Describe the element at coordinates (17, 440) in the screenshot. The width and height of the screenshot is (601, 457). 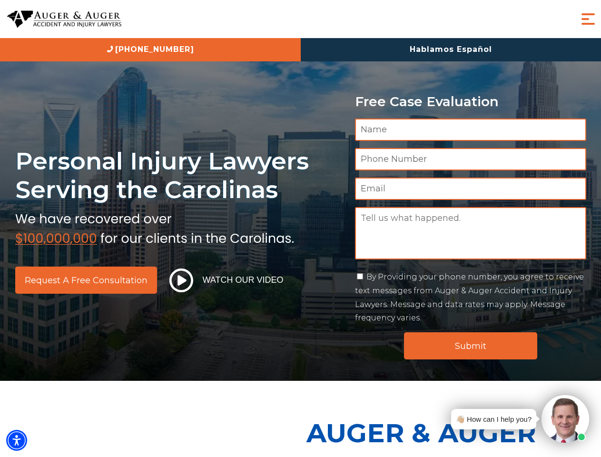
I see `div: Accessibility Menu` at that location.